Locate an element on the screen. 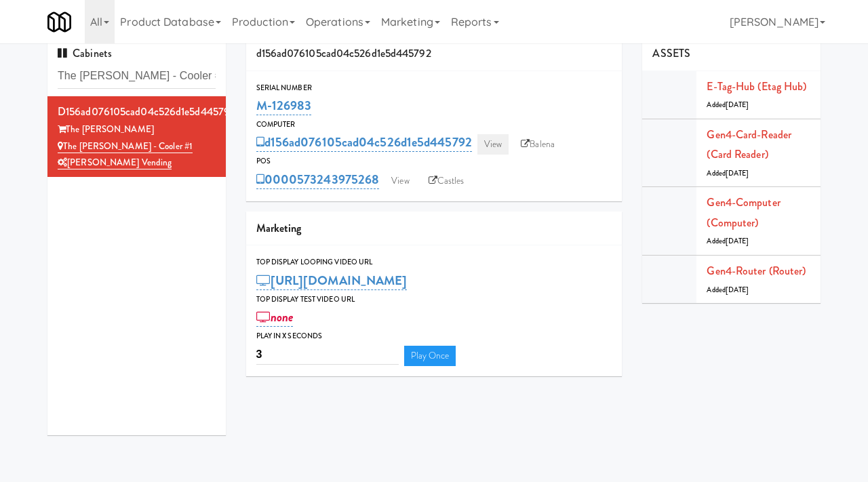  a: M-126983 is located at coordinates (284, 105).